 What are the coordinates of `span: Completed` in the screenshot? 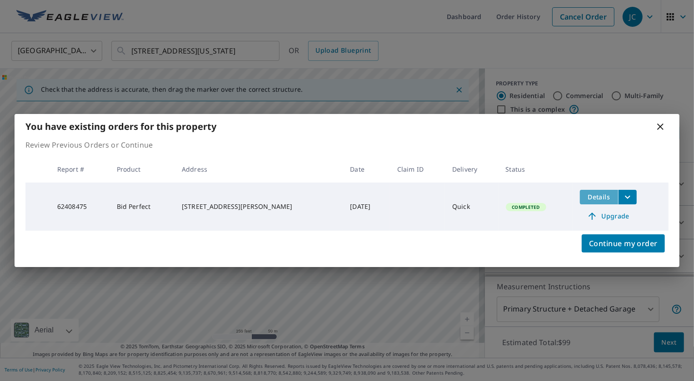 It's located at (526, 207).